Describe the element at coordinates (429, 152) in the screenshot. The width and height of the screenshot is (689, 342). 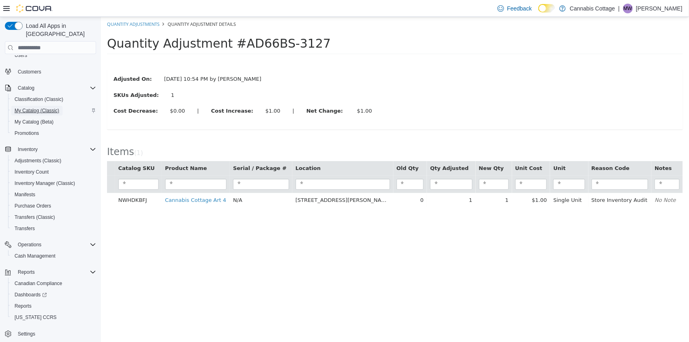
I see `button: Unit Cost` at that location.